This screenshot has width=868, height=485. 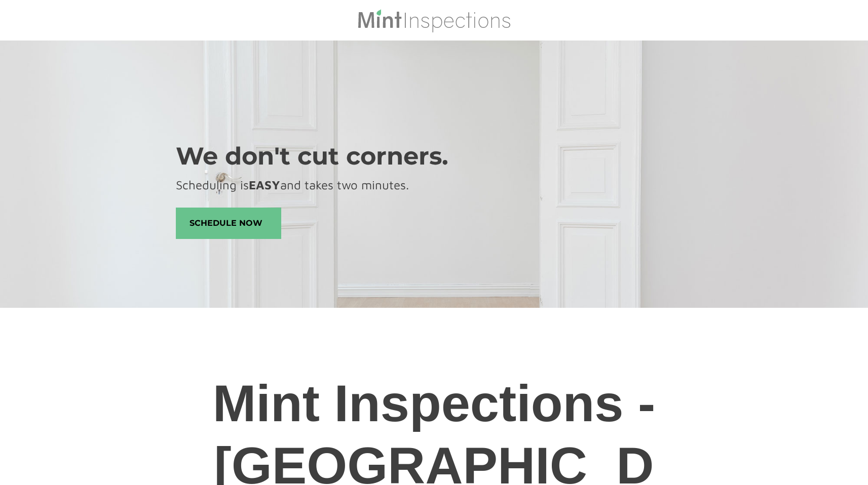 I want to click on strong: EASY, so click(x=265, y=185).